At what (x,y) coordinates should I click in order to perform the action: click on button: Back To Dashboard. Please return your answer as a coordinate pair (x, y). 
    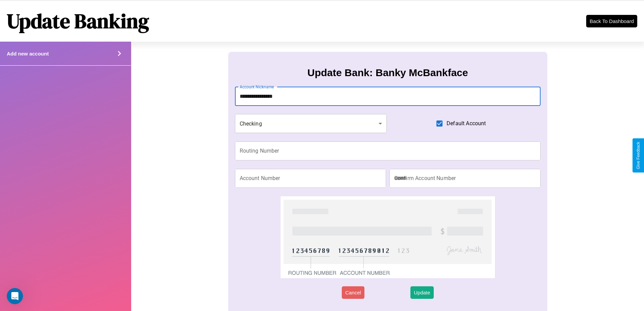
    Looking at the image, I should click on (612, 21).